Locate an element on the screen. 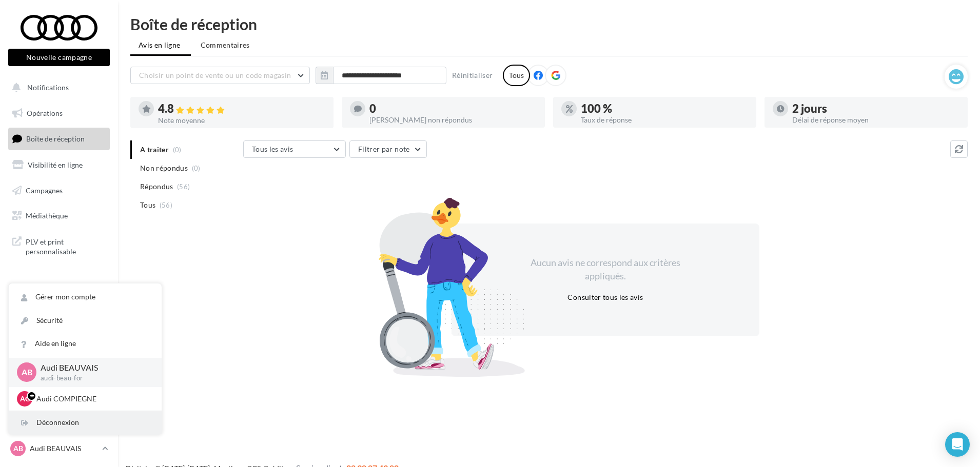 The height and width of the screenshot is (467, 980). div: 0 is located at coordinates (453, 109).